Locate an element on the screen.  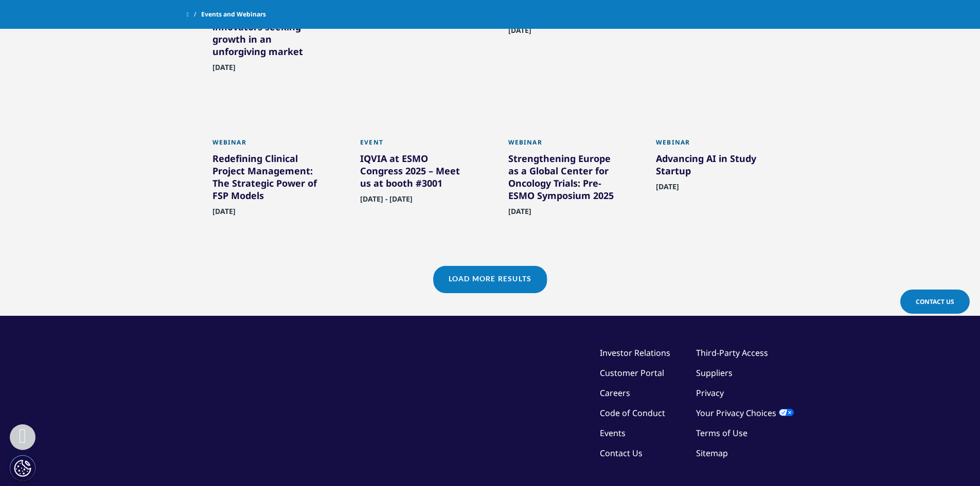
a: Load More Results is located at coordinates (490, 278).